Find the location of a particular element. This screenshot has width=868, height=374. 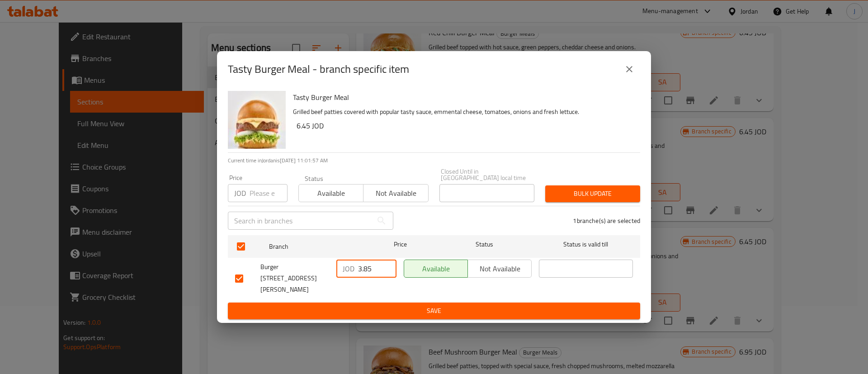

button: Bulk update is located at coordinates (593, 193).